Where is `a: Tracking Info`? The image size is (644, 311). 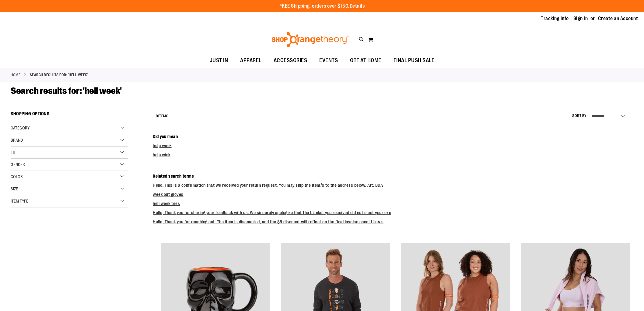
a: Tracking Info is located at coordinates (555, 19).